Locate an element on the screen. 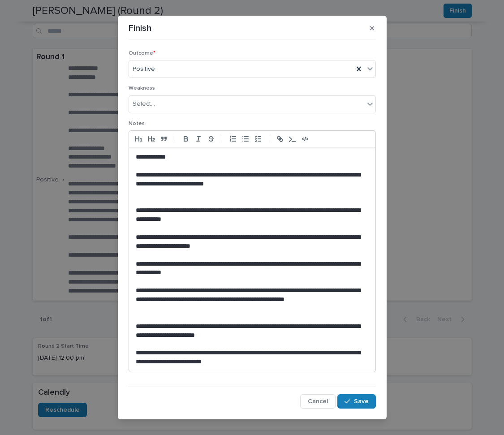 The width and height of the screenshot is (504, 435). p: Finish is located at coordinates (140, 28).